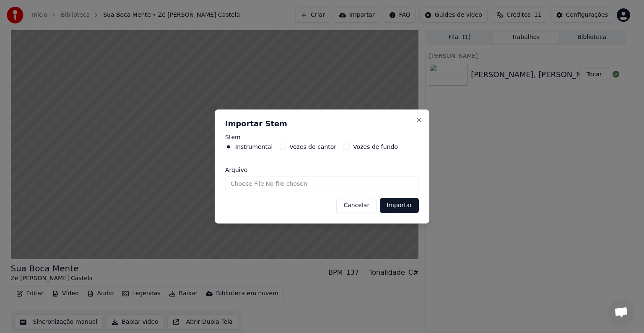 The height and width of the screenshot is (333, 644). What do you see at coordinates (375, 147) in the screenshot?
I see `label: Vozes de fundo` at bounding box center [375, 147].